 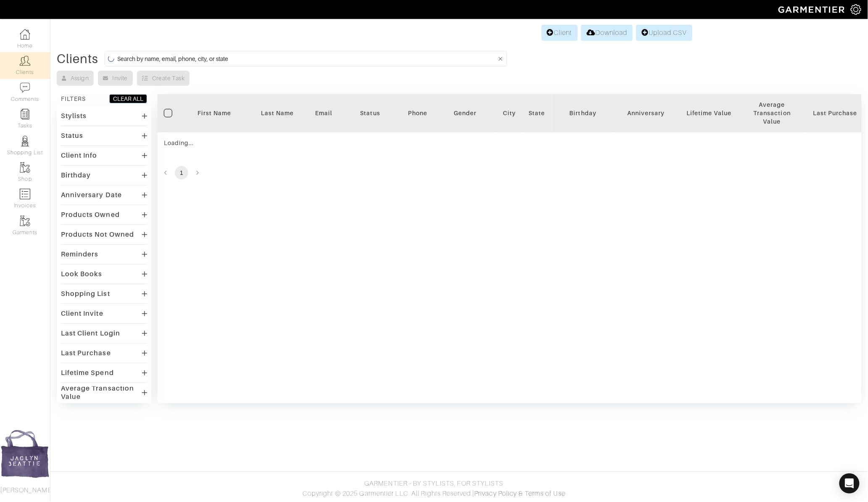 What do you see at coordinates (646, 113) in the screenshot?
I see `div: Anniversary` at bounding box center [646, 113].